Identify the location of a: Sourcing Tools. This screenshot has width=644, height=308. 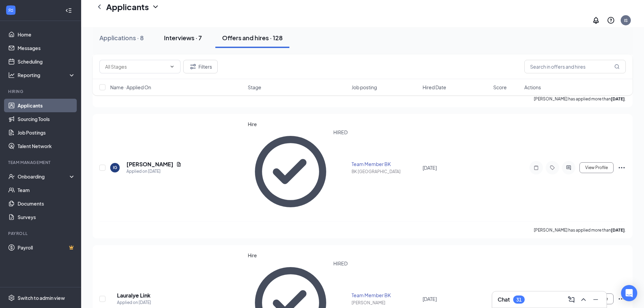
(46, 119).